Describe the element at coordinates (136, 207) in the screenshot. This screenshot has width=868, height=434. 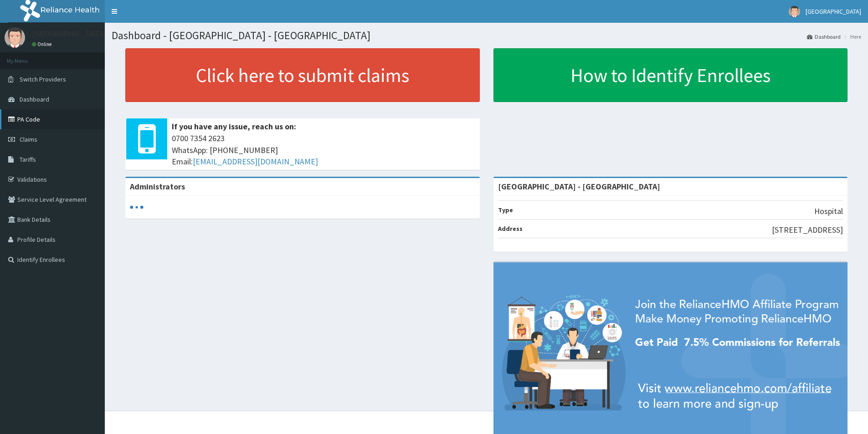
I see `svg: audio-loading` at that location.